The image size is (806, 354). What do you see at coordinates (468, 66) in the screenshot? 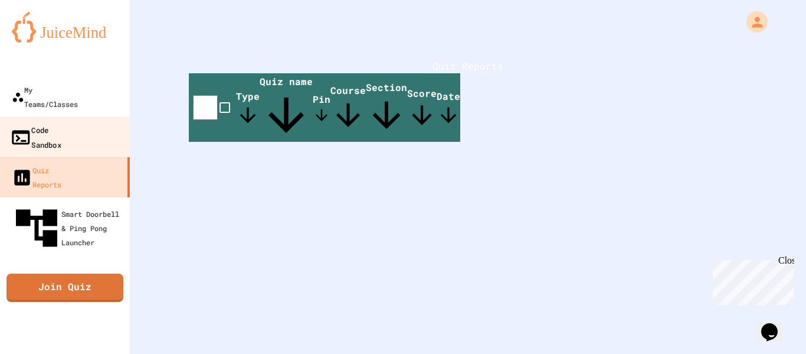
I see `h1: Quiz Reports` at bounding box center [468, 66].